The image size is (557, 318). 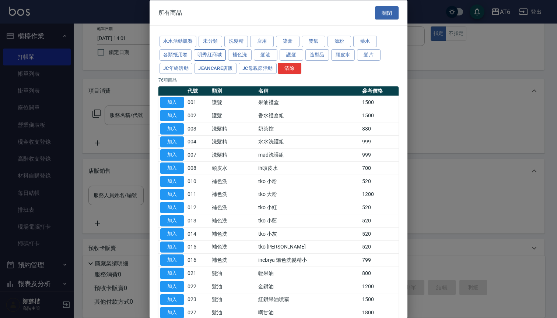 I want to click on td: tko 小藍, so click(x=308, y=221).